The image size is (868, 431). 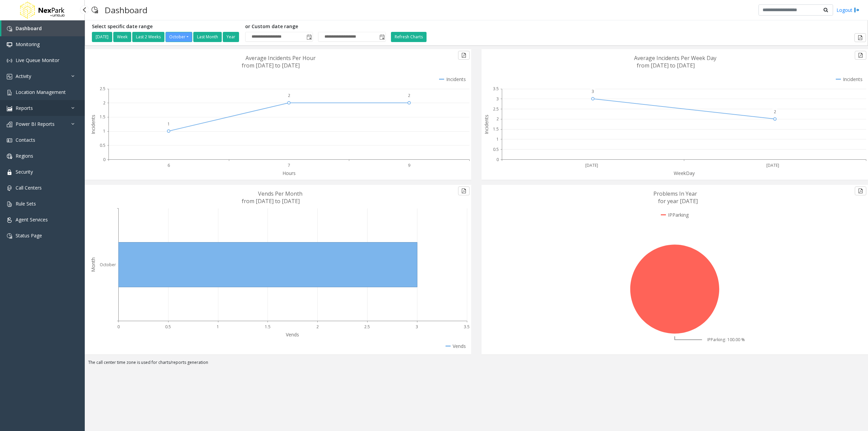 I want to click on text: Problems In Year, so click(x=676, y=193).